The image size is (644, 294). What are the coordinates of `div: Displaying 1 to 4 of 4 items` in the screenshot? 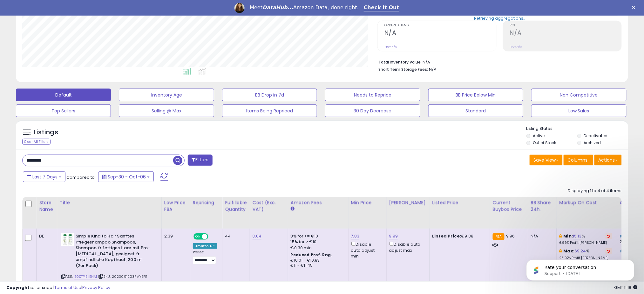 It's located at (595, 191).